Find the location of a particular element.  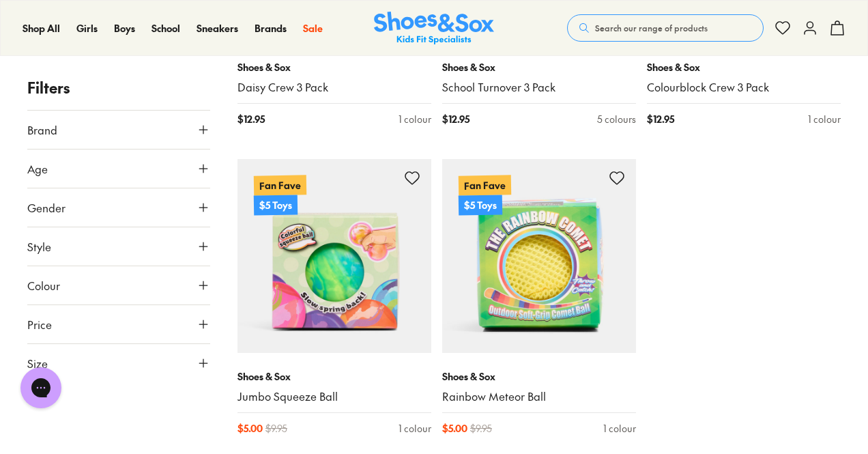

span: Girls is located at coordinates (87, 28).